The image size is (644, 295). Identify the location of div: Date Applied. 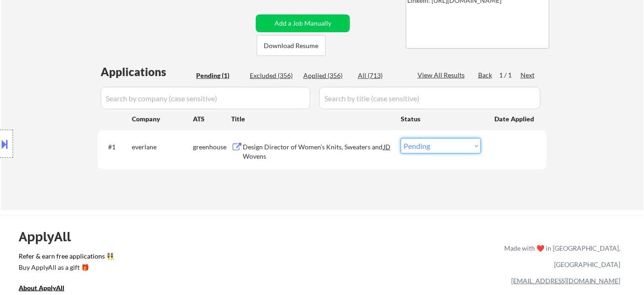
(515, 119).